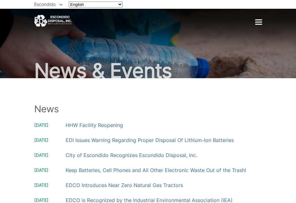 The height and width of the screenshot is (203, 296). I want to click on h2: News, so click(148, 109).